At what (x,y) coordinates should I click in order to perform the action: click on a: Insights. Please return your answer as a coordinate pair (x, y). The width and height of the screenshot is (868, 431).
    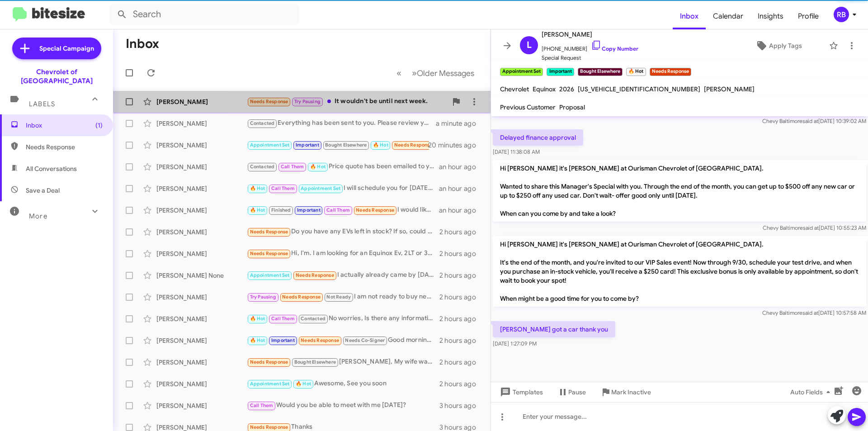
    Looking at the image, I should click on (770, 16).